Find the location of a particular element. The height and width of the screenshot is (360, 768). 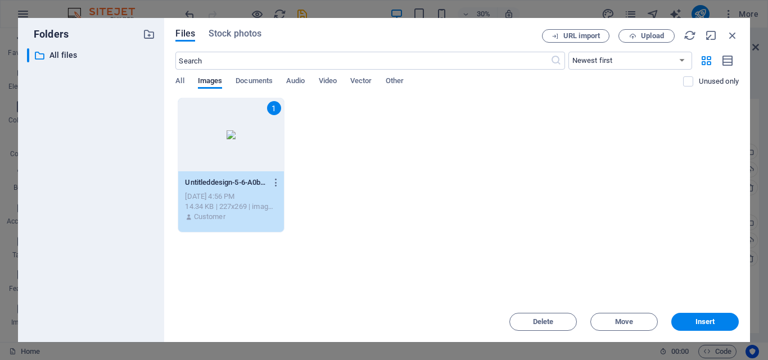

button: Delete is located at coordinates (543, 322).